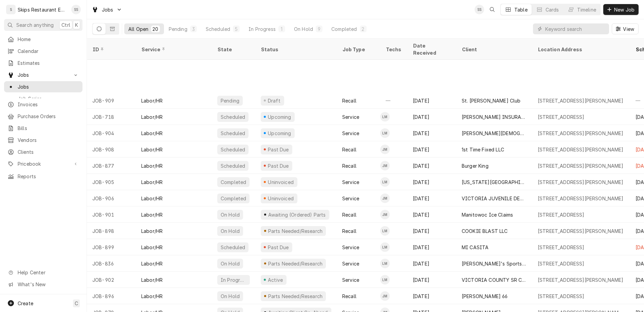 Image resolution: width=644 pixels, height=312 pixels. What do you see at coordinates (48, 176) in the screenshot?
I see `span: Reports` at bounding box center [48, 176].